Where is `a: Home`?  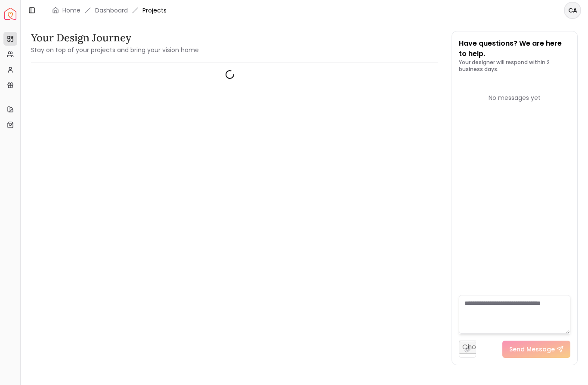
a: Home is located at coordinates (72, 10).